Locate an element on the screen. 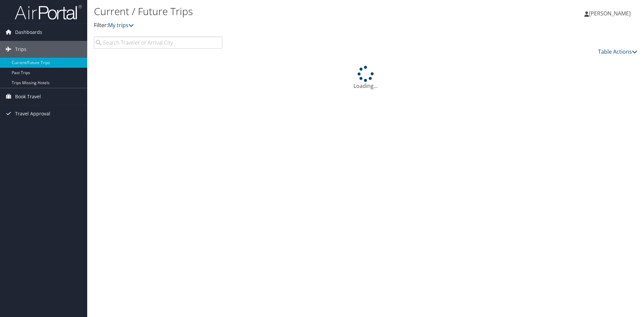 The width and height of the screenshot is (644, 317). input: Search Traveler or Arrival City is located at coordinates (158, 43).